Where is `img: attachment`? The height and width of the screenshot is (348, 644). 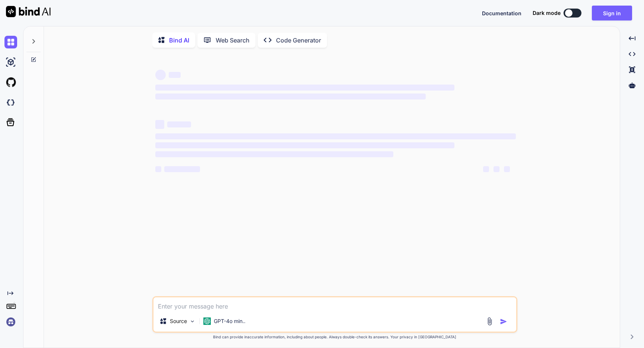 img: attachment is located at coordinates (489, 321).